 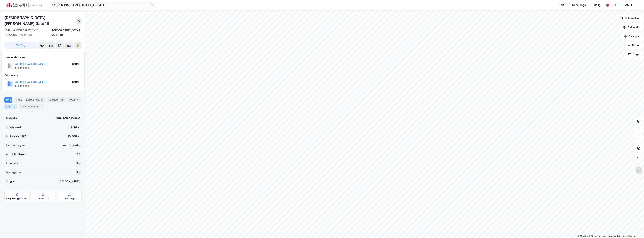 What do you see at coordinates (24, 5) in the screenshot?
I see `img: cushman-wakefield-realkapital-logo.202ea83816669bd177139c58696a8fa1.svg` at bounding box center [24, 5].